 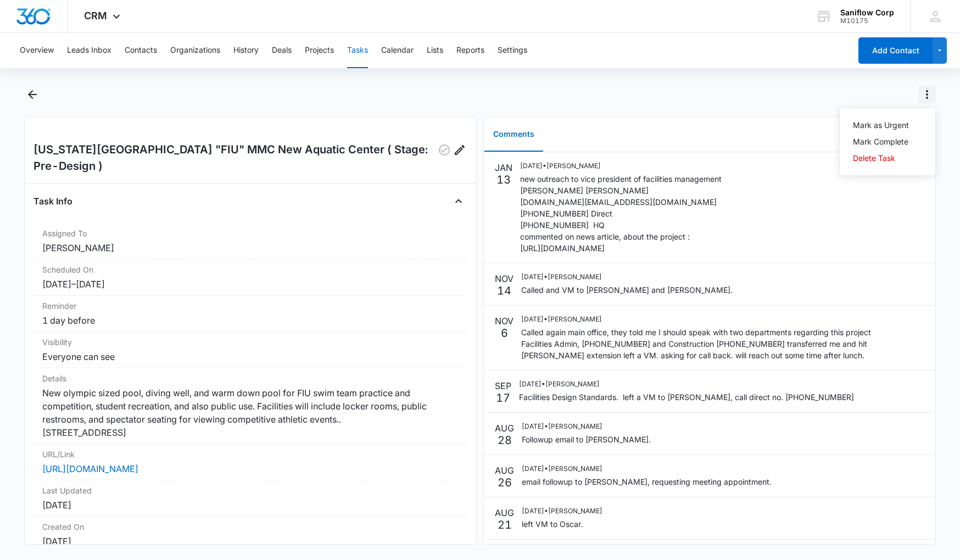 What do you see at coordinates (251, 306) in the screenshot?
I see `dt: Reminder` at bounding box center [251, 306].